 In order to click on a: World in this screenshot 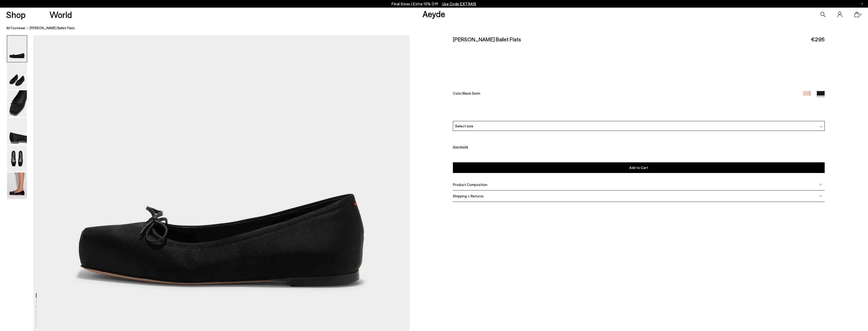, I will do `click(61, 15)`.